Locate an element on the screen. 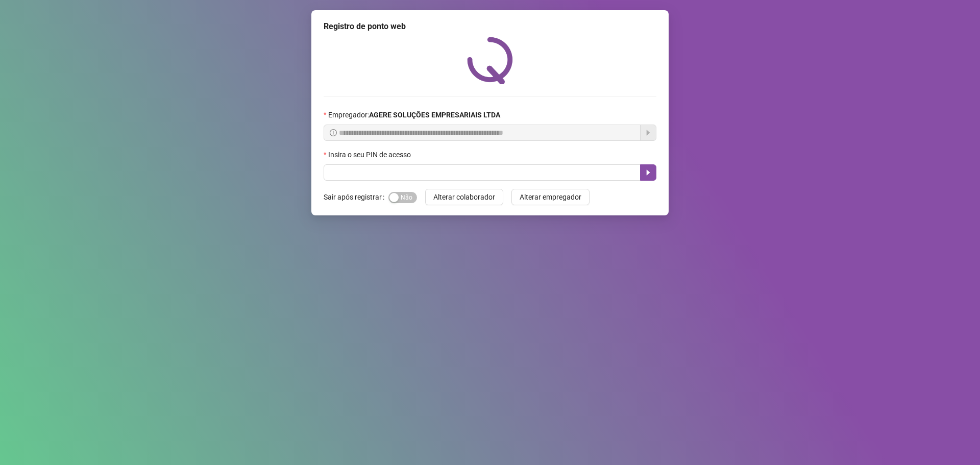 Image resolution: width=980 pixels, height=465 pixels. button: Alterar colaborador is located at coordinates (464, 197).